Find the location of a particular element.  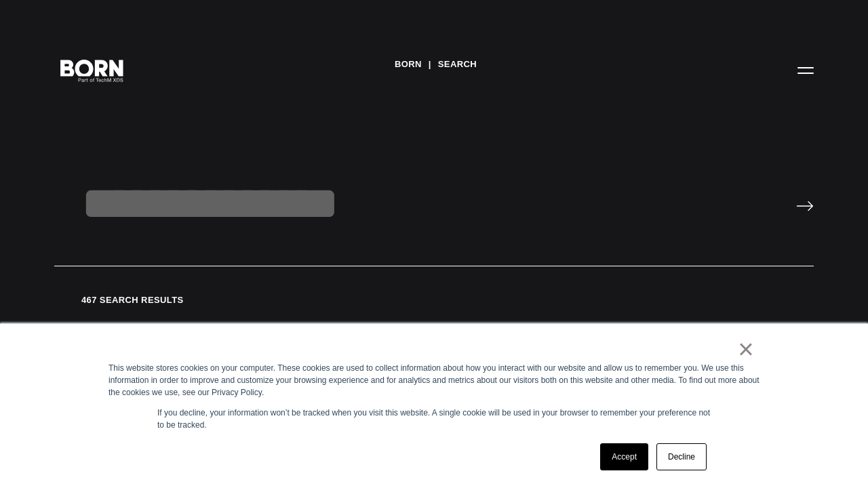

p: If you decline, your information won’t be tracked when you visit this website. A single cookie wi... is located at coordinates (434, 419).